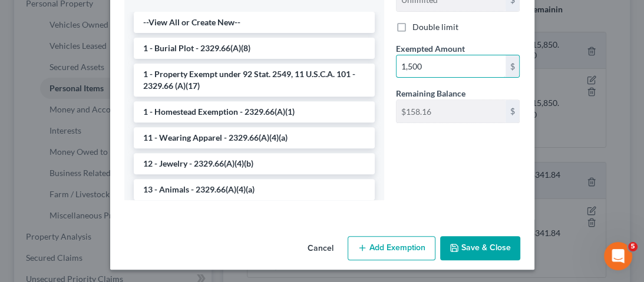 This screenshot has height=282, width=644. I want to click on span: 5, so click(633, 247).